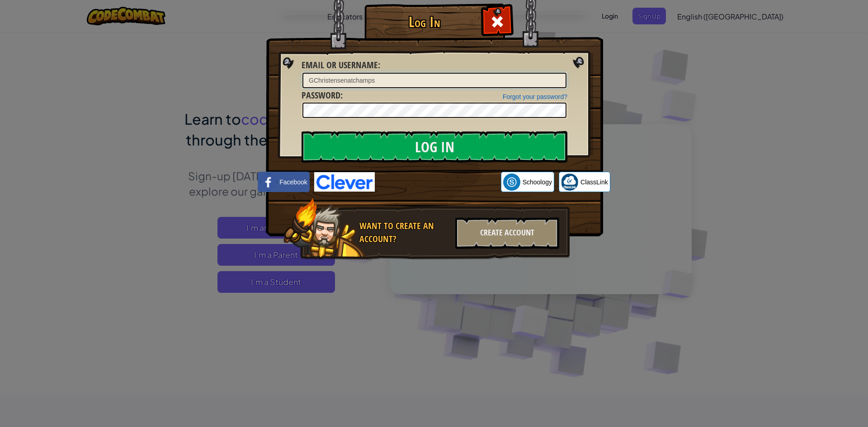  What do you see at coordinates (537, 182) in the screenshot?
I see `span: Schoology` at bounding box center [537, 182].